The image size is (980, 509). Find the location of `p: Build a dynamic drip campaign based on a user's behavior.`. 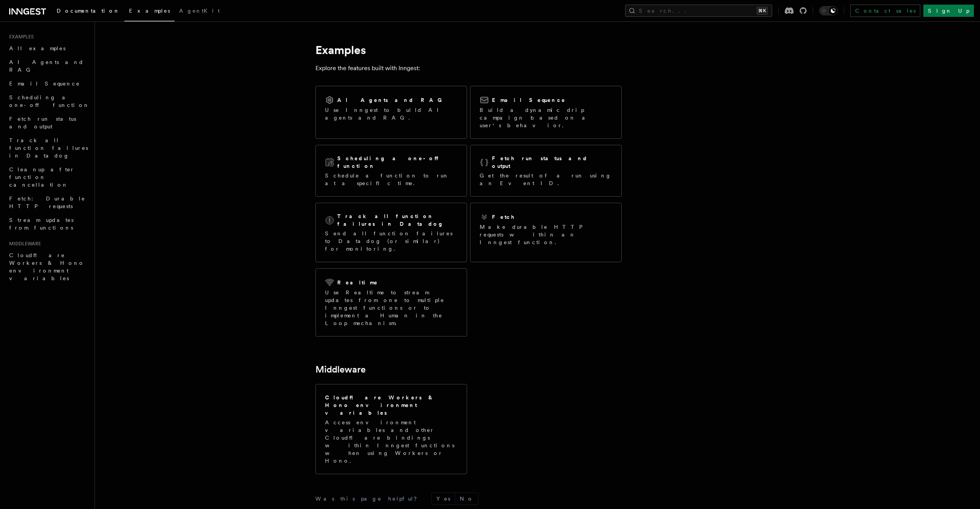

p: Build a dynamic drip campaign based on a user's behavior. is located at coordinates (546, 118).